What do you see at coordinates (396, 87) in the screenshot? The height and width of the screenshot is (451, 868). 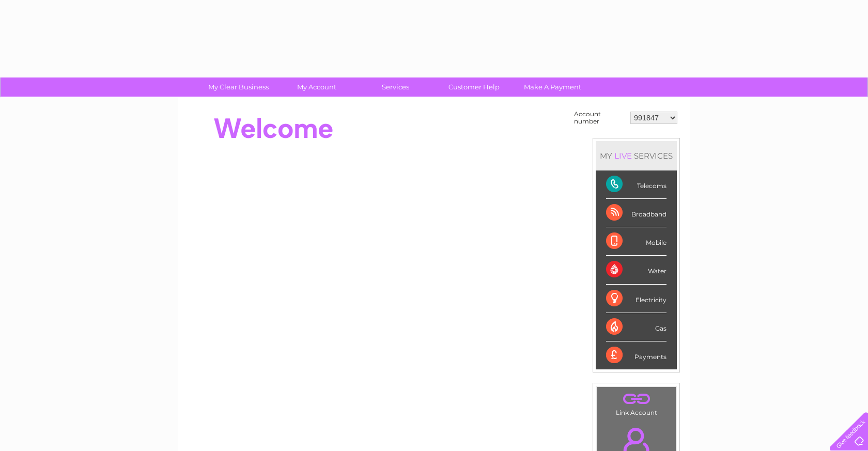 I see `a: Services` at bounding box center [396, 87].